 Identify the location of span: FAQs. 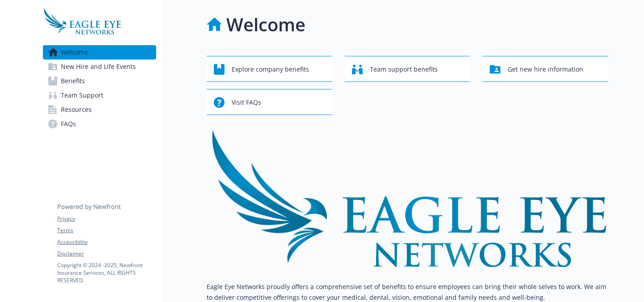
(68, 124).